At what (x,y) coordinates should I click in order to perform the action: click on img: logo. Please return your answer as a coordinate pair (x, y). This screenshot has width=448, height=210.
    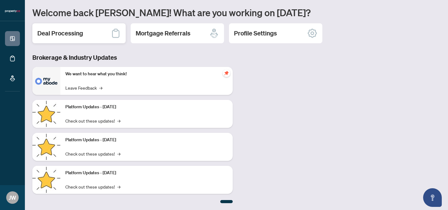
    Looking at the image, I should click on (12, 11).